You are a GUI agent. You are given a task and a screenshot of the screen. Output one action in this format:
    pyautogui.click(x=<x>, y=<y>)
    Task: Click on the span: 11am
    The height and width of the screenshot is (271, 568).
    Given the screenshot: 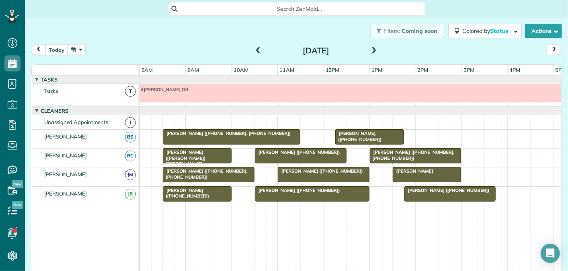 What is the action you would take?
    pyautogui.click(x=287, y=70)
    